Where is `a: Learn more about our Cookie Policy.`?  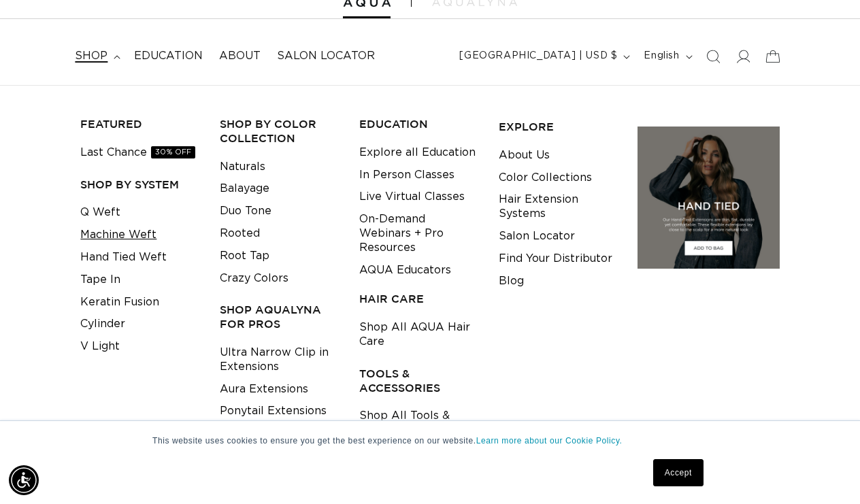 a: Learn more about our Cookie Policy. is located at coordinates (549, 441).